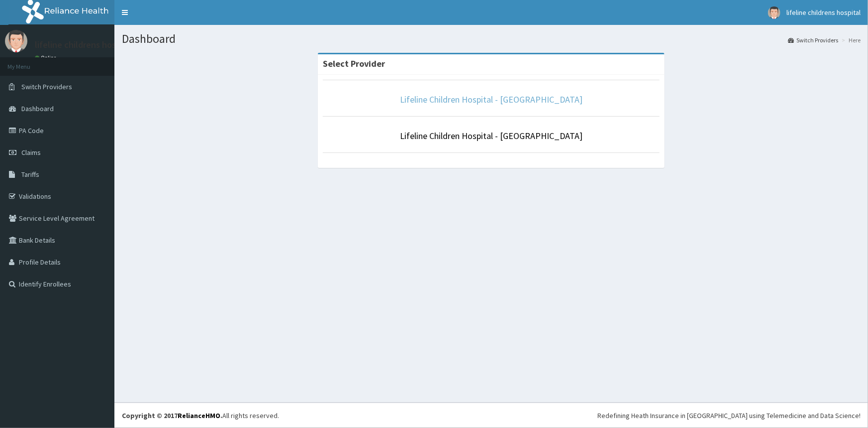 This screenshot has height=428, width=868. Describe the element at coordinates (31, 174) in the screenshot. I see `span: Tariffs` at that location.